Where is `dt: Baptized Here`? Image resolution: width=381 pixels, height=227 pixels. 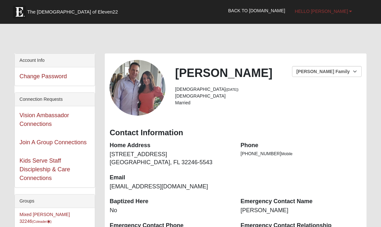
dt: Baptized Here is located at coordinates (170, 202).